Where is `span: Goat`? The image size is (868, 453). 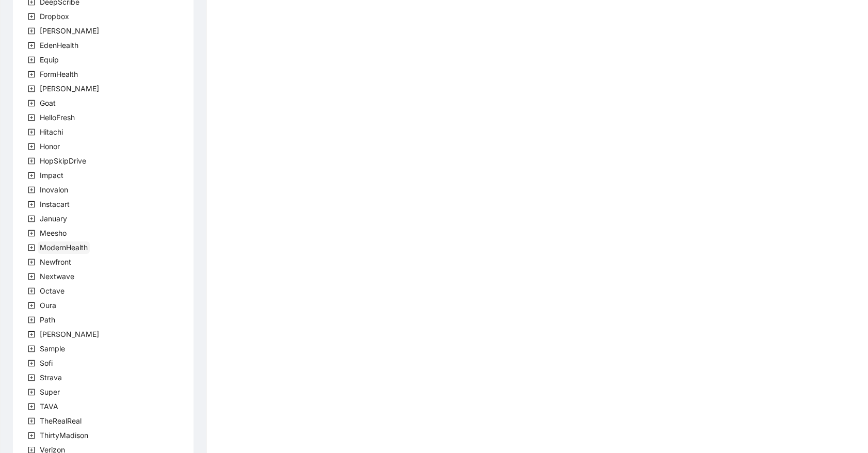 span: Goat is located at coordinates (48, 103).